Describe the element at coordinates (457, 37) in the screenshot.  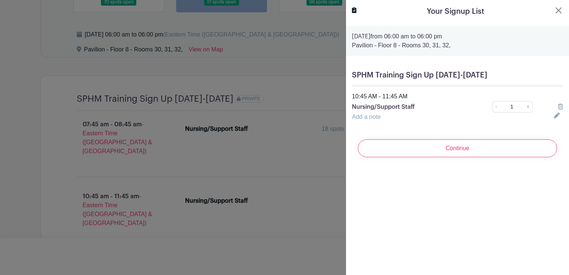
I see `p: from 06:00 am to 06:00 pm` at that location.